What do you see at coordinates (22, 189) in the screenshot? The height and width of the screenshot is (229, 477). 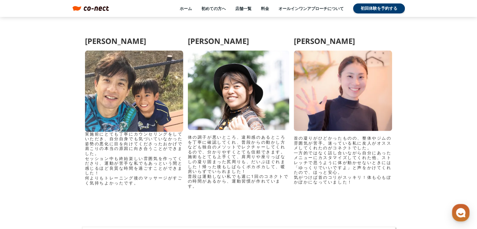 I see `span: ホーム` at bounding box center [22, 189].